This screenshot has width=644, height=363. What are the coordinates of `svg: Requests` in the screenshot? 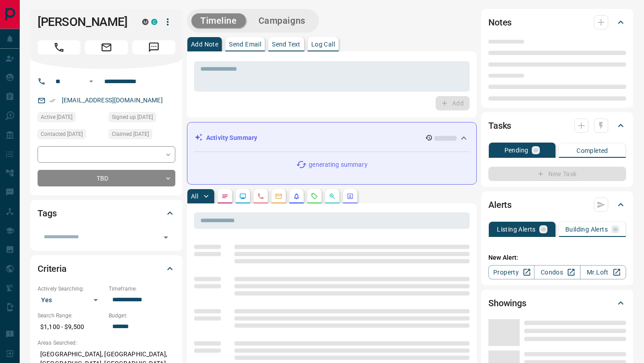 It's located at (314, 196).